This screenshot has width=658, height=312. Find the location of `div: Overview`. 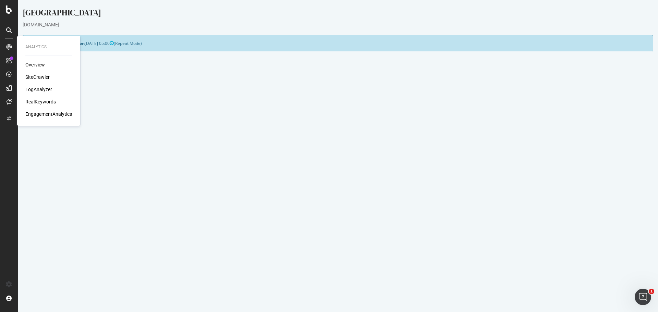

div: Overview is located at coordinates (35, 65).